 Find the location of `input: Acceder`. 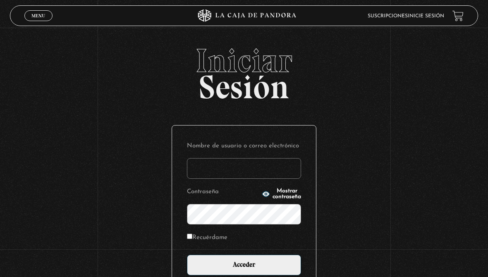

input: Acceder is located at coordinates (244, 265).